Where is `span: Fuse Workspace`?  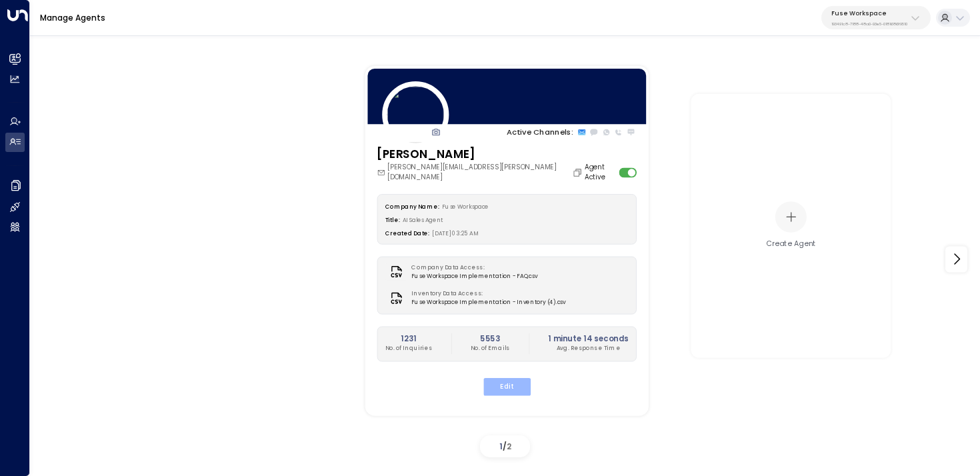 span: Fuse Workspace is located at coordinates (465, 206).